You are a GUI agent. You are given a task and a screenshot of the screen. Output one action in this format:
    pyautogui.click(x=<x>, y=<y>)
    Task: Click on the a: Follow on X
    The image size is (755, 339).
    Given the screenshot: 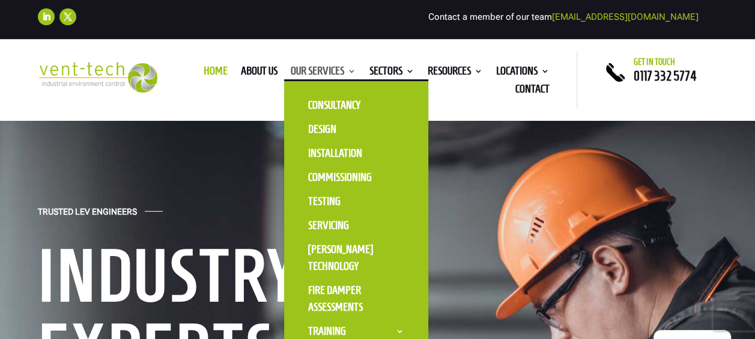 What is the action you would take?
    pyautogui.click(x=68, y=17)
    